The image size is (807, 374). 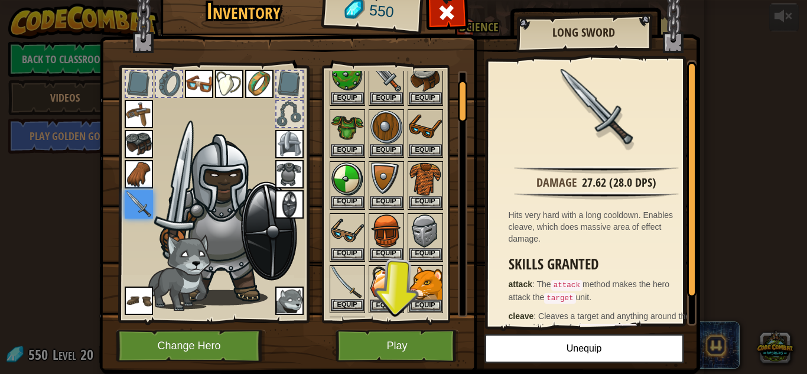 I want to click on span: The method makes the hero attack the unit., so click(x=589, y=291).